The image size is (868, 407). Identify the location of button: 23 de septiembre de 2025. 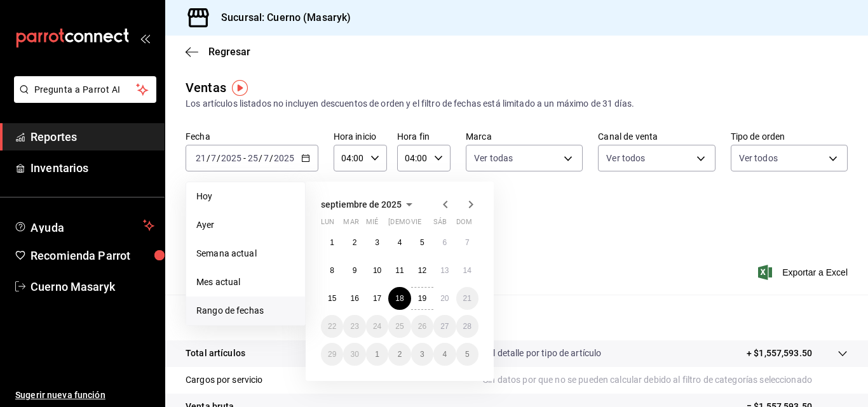
(354, 326).